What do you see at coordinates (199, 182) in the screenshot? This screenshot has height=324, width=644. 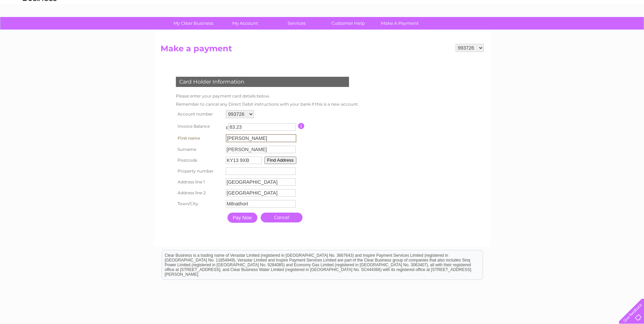 I see `th: Address line 1` at bounding box center [199, 182].